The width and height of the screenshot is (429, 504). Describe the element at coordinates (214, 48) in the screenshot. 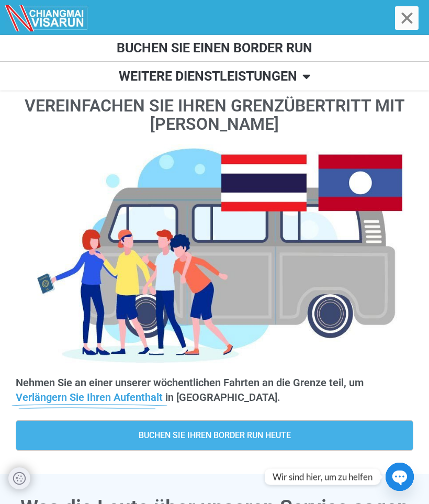

I see `font: BUCHEN SIE EINEN BORDER RUN` at that location.